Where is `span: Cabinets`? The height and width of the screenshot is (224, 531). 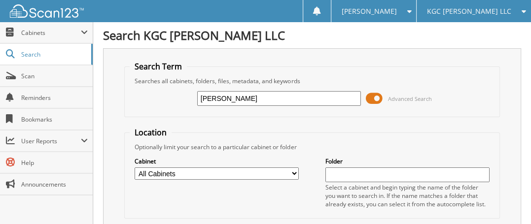 span: Cabinets is located at coordinates (51, 33).